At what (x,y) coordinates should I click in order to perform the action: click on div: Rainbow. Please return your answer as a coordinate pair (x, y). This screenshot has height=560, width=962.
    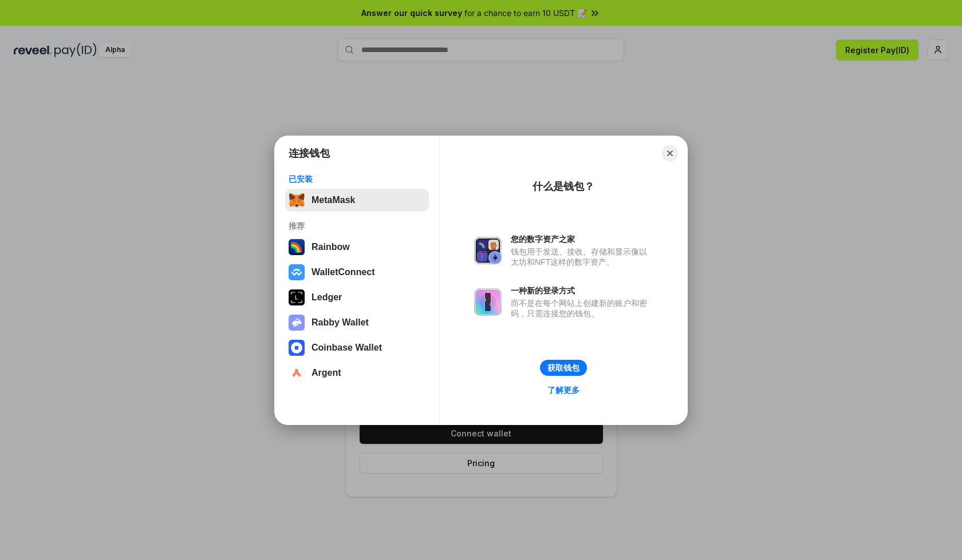
    Looking at the image, I should click on (330, 247).